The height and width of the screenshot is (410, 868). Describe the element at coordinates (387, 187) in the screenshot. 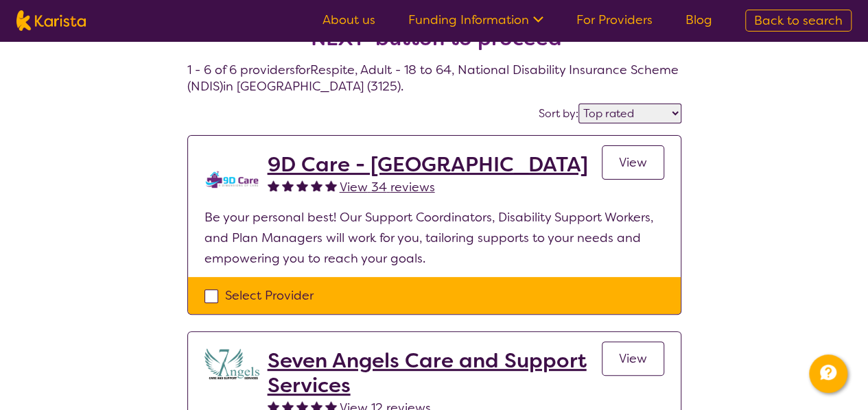

I see `span: View 34 reviews` at that location.